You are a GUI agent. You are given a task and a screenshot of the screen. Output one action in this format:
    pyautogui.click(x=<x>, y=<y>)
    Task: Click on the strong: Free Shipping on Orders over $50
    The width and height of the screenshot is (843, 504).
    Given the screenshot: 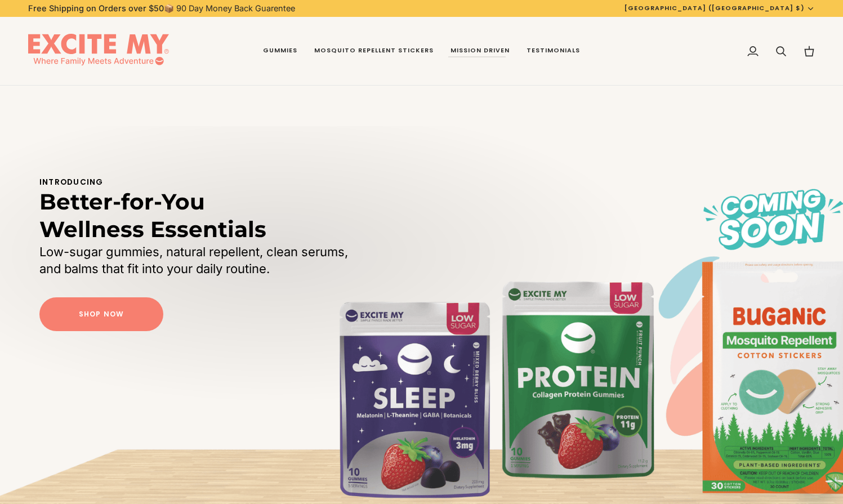 What is the action you would take?
    pyautogui.click(x=95, y=8)
    